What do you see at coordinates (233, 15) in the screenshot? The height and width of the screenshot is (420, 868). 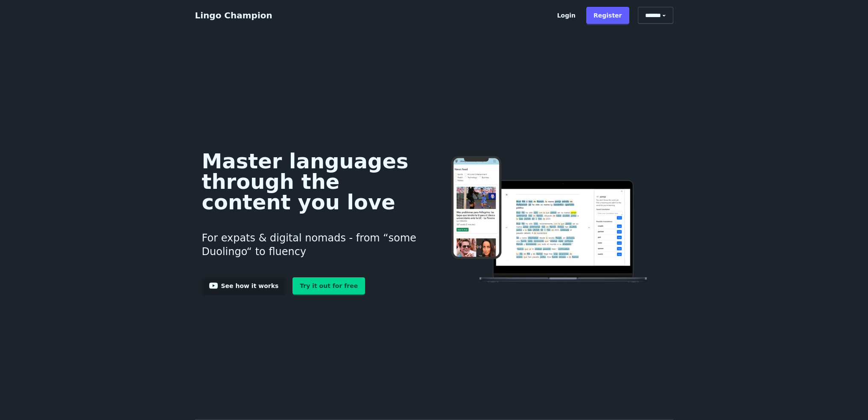 I see `a: Lingo Champion` at bounding box center [233, 15].